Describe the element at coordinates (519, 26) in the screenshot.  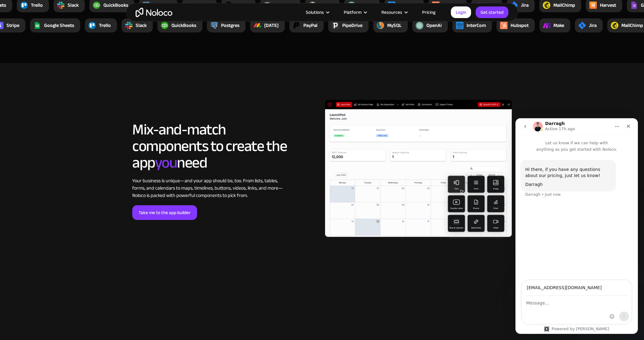
I see `div: Hubspot` at that location.